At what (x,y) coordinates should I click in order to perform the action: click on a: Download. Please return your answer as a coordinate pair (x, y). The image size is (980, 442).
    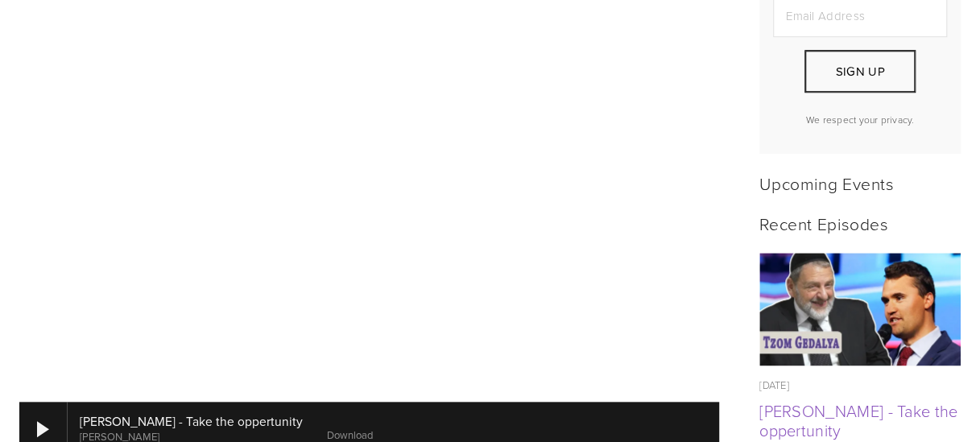
    Looking at the image, I should click on (349, 434).